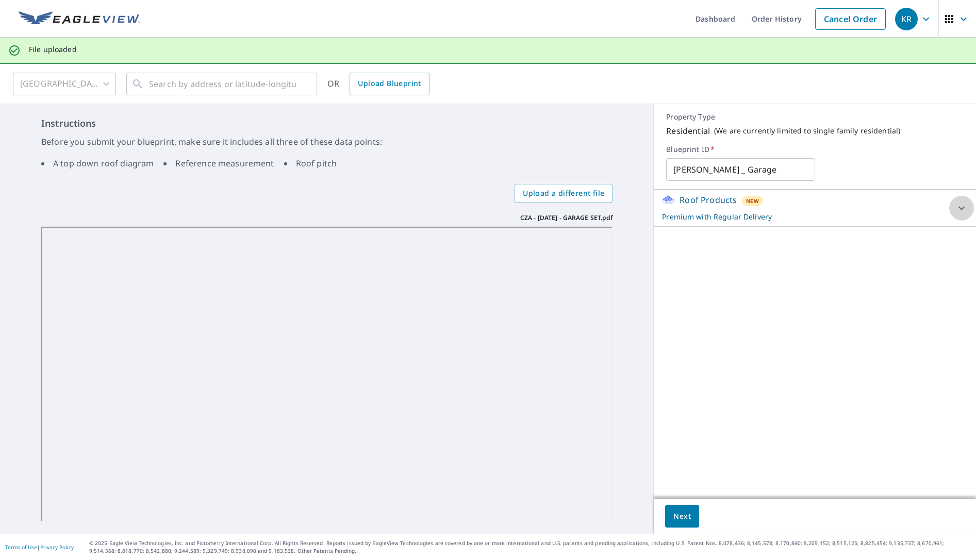  What do you see at coordinates (390, 84) in the screenshot?
I see `a: Upload Blueprint` at bounding box center [390, 84].